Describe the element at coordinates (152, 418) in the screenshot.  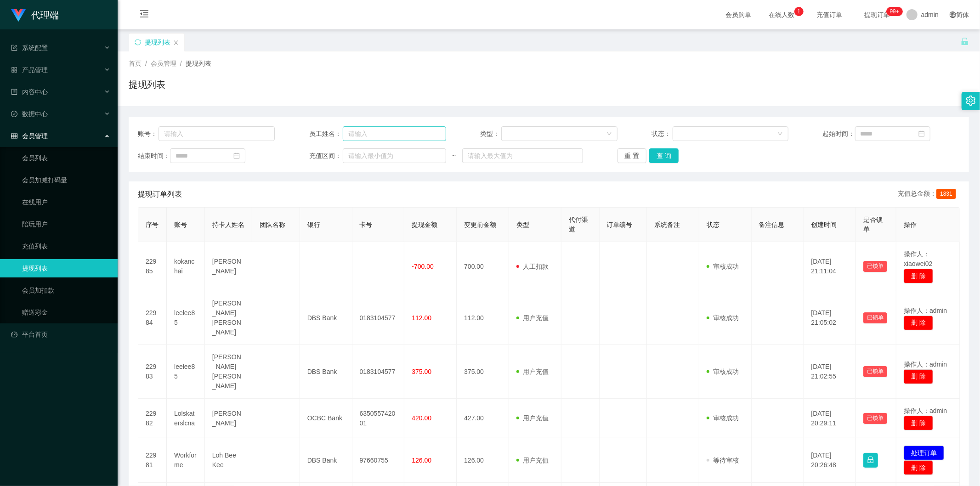
I see `td: 22982` at that location.